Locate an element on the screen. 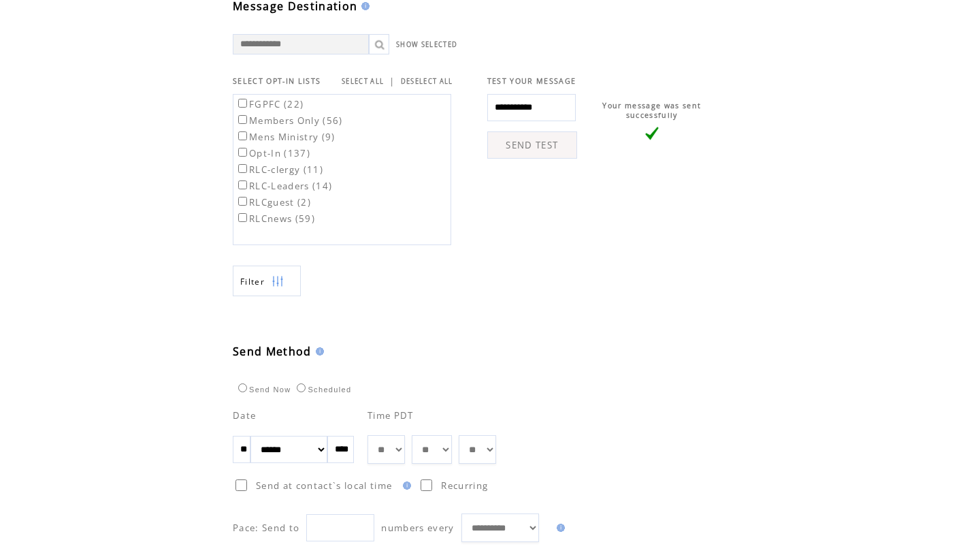 The image size is (980, 553). input: FGPFC (22) is located at coordinates (242, 103).